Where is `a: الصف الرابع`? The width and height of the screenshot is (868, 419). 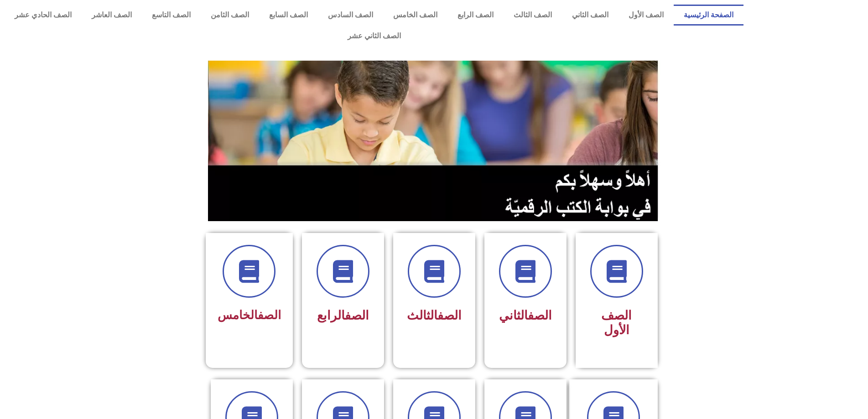 a: الصف الرابع is located at coordinates (475, 15).